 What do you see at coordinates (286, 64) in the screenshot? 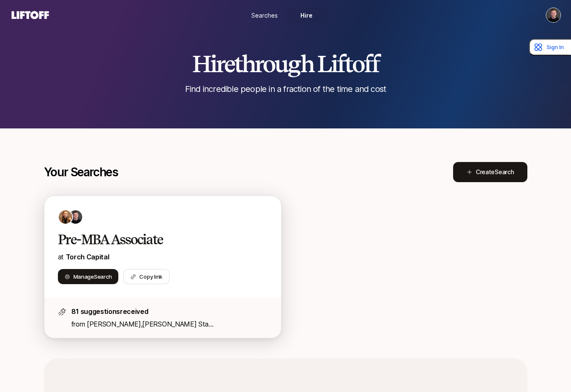
I see `h2: Hire` at bounding box center [286, 64].